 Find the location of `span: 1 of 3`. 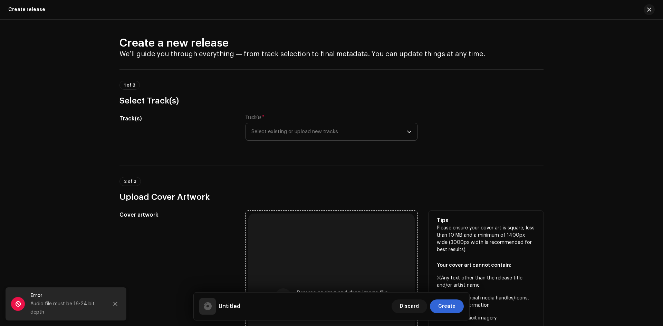

span: 1 of 3 is located at coordinates (130, 85).